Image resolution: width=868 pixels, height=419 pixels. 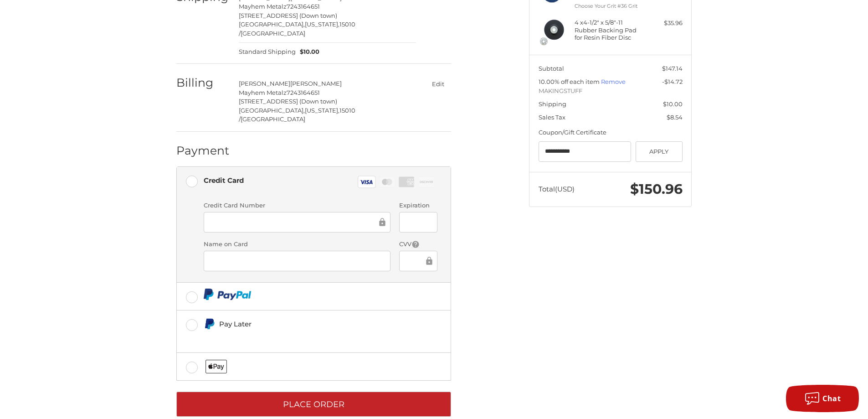 I want to click on span: Standard Shipping, so click(x=267, y=52).